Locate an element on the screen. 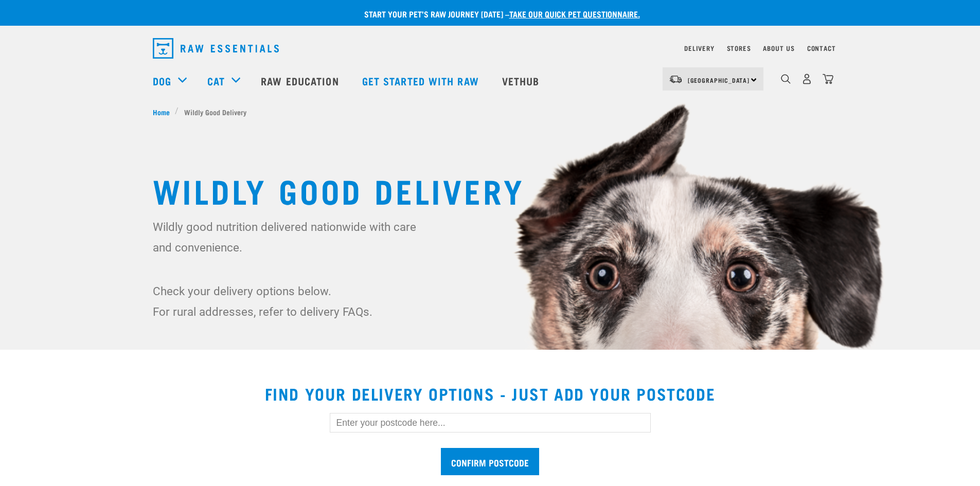 The width and height of the screenshot is (980, 486). img: user.png is located at coordinates (807, 78).